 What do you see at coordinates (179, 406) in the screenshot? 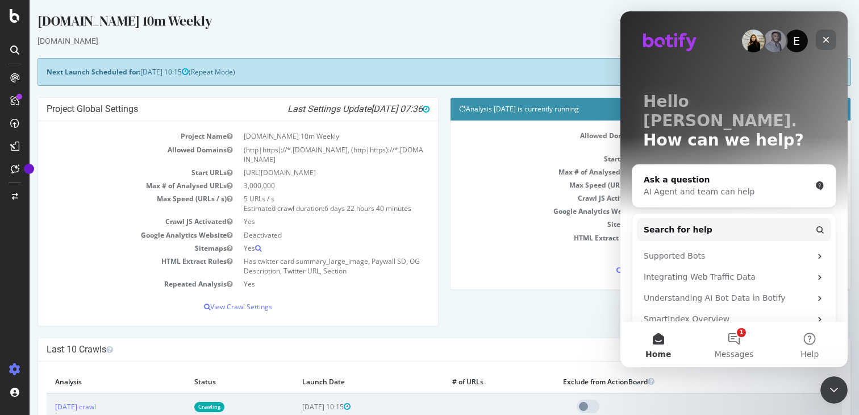
I see `a: Crawling` at bounding box center [179, 406].